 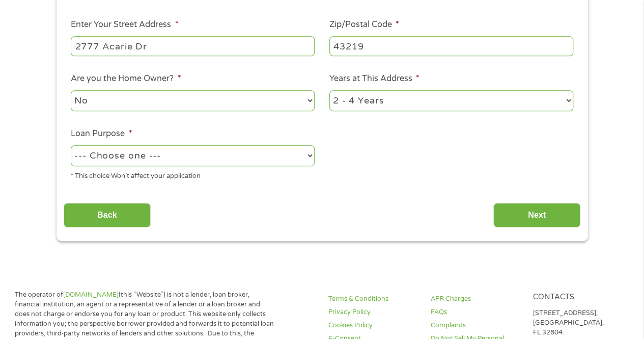 What do you see at coordinates (475, 312) in the screenshot?
I see `a: FAQs` at bounding box center [475, 312].